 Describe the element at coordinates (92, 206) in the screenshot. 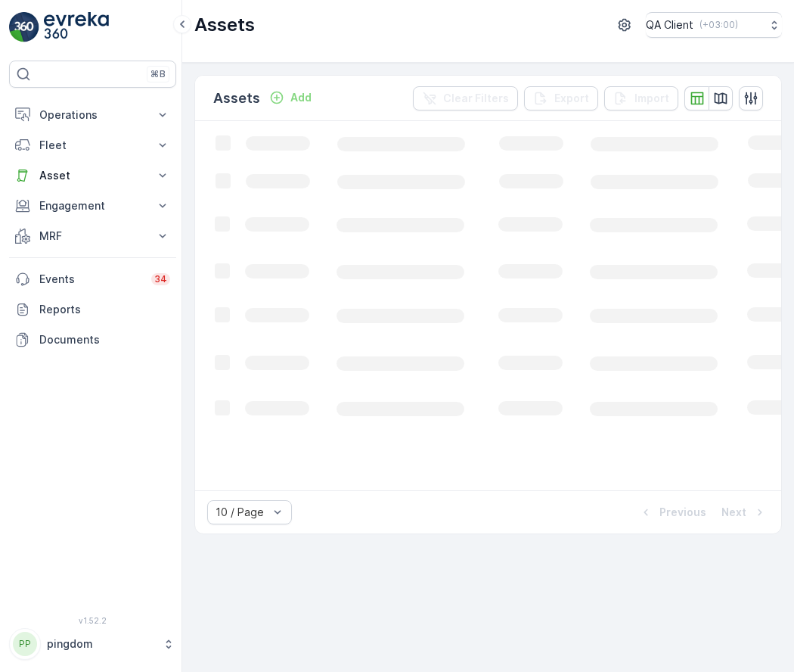

I see `p: Engagement` at that location.